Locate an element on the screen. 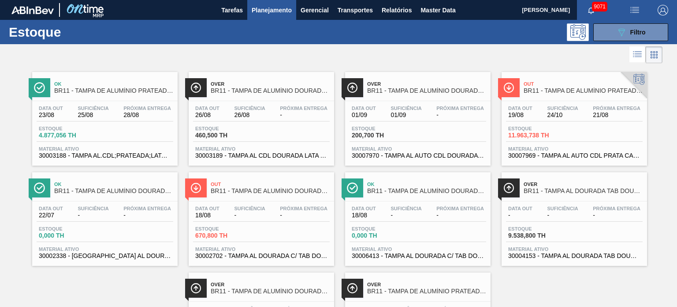 Image resolution: width=677 pixels, height=307 pixels. h1: Estoque is located at coordinates (72, 32).